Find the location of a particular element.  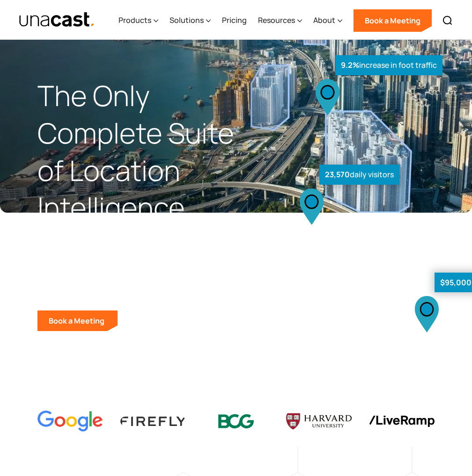

strong: 23,570 is located at coordinates (337, 175).